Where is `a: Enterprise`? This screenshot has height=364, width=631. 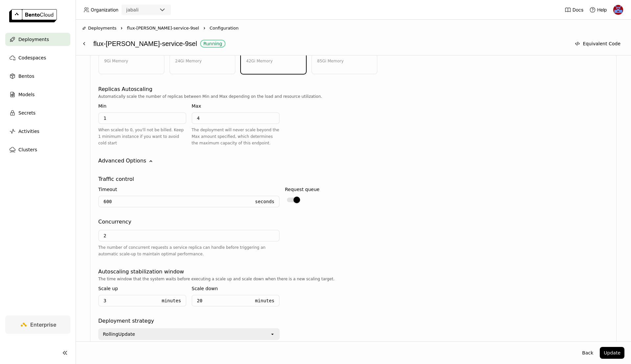 a: Enterprise is located at coordinates (38, 325).